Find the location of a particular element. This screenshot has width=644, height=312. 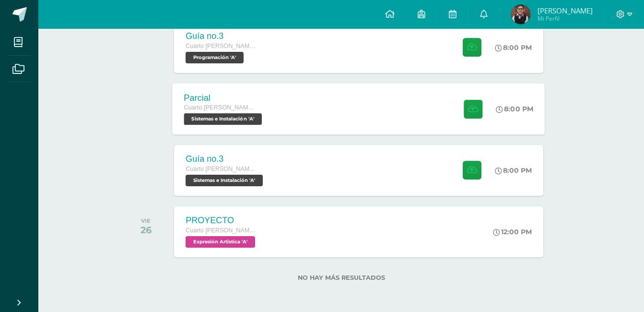

div: VIE is located at coordinates (146, 221).